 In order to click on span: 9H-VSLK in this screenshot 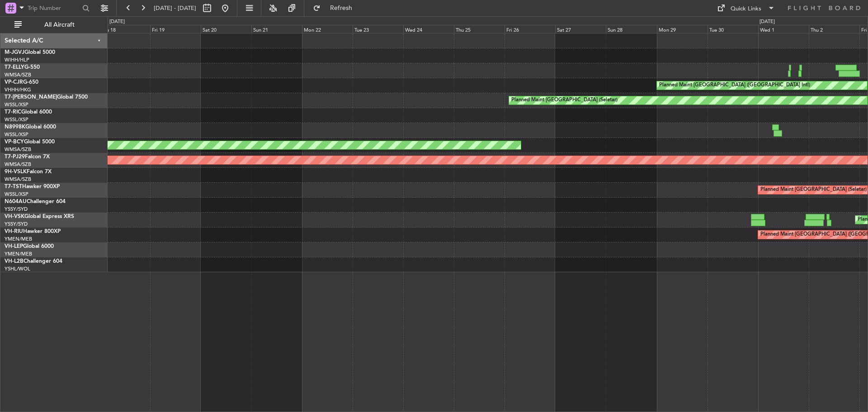, I will do `click(15, 172)`.